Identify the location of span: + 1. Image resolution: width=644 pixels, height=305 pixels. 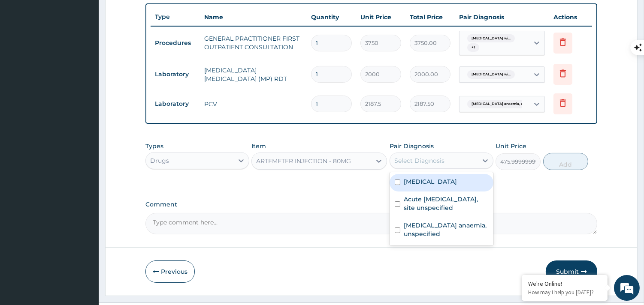
(473, 47).